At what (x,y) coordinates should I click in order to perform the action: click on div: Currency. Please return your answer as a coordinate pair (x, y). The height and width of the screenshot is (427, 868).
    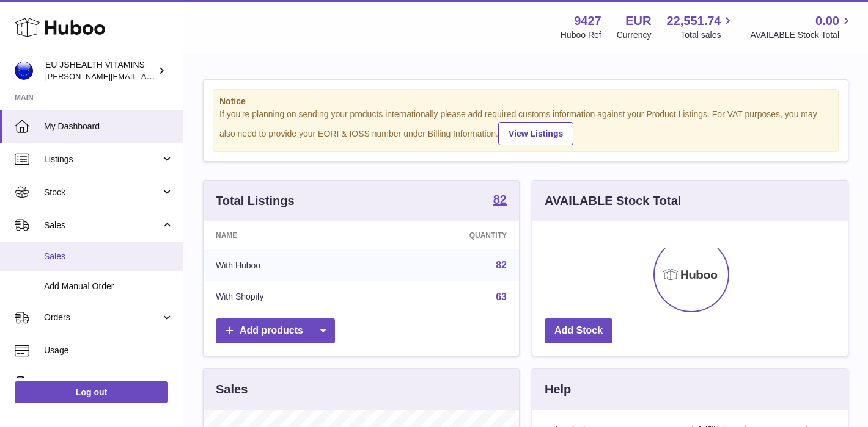
    Looking at the image, I should click on (634, 35).